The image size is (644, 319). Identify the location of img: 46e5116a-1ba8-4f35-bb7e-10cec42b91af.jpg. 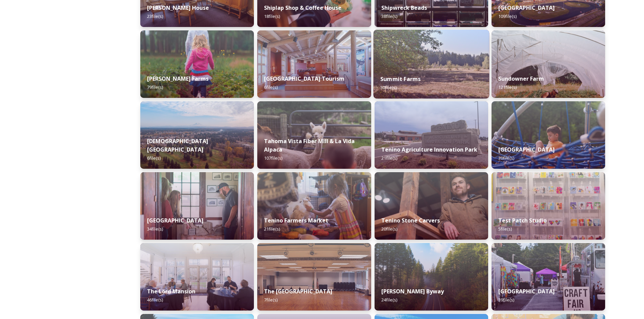
(549, 277).